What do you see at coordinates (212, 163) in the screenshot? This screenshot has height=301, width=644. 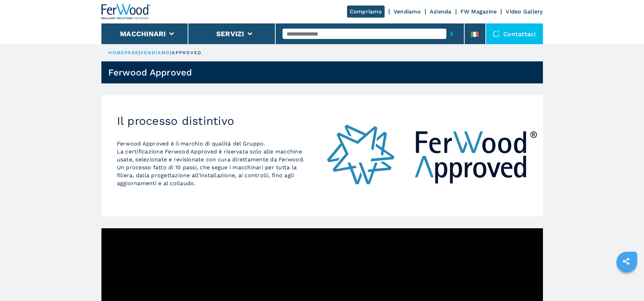 I see `p: Ferwood Approved è il marchio di qualità del Gruppo. La certificazione Ferwood Approved è riserva...` at bounding box center [212, 163].